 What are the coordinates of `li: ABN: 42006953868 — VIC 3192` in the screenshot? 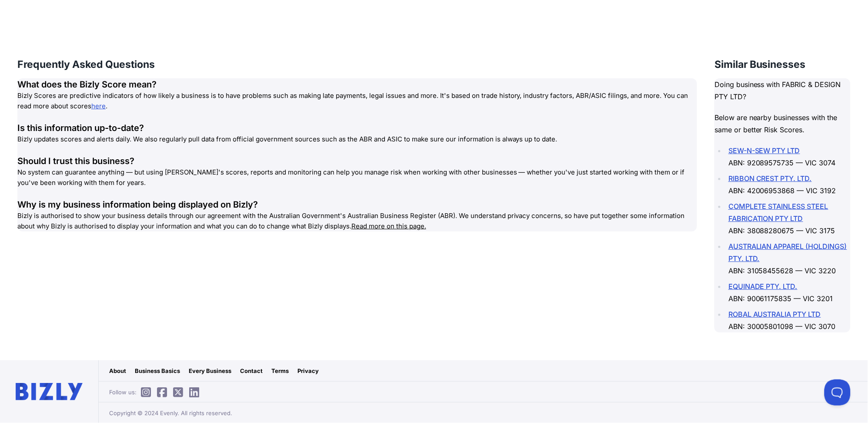 It's located at (788, 185).